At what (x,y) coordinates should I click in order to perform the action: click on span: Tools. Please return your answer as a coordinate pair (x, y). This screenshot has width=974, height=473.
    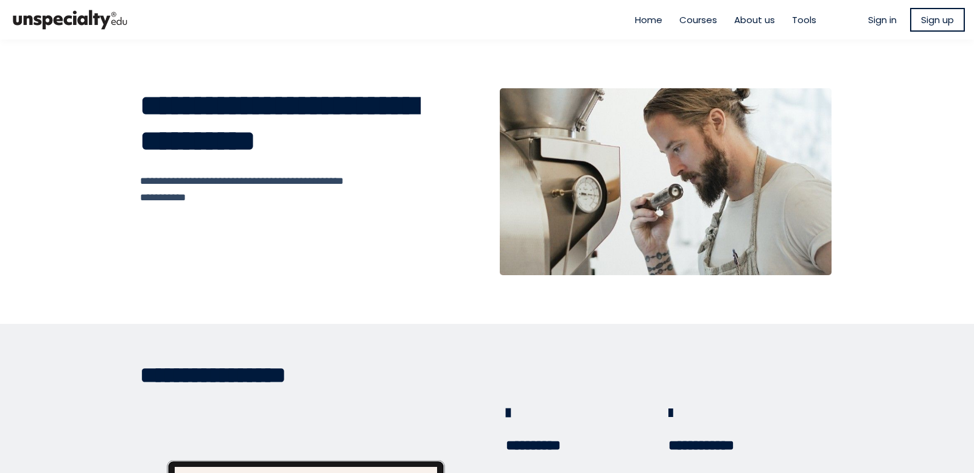
    Looking at the image, I should click on (804, 19).